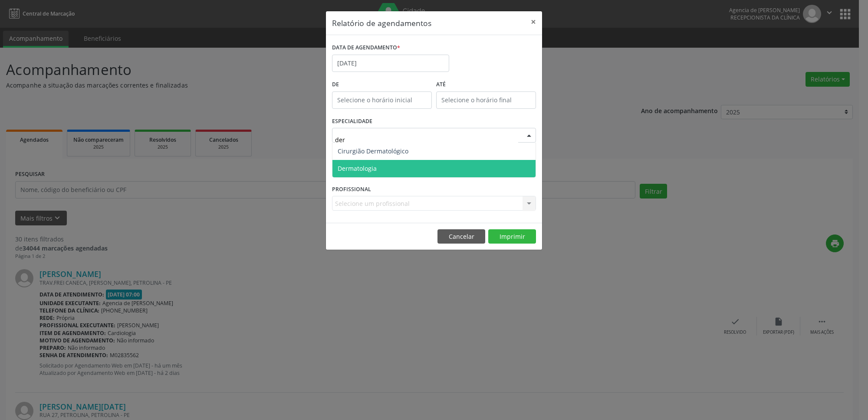 This screenshot has height=420, width=868. I want to click on label: De, so click(382, 85).